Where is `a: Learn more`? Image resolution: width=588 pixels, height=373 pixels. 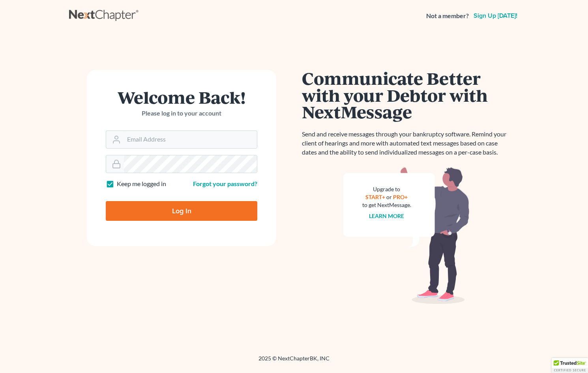
a: Learn more is located at coordinates (387, 216).